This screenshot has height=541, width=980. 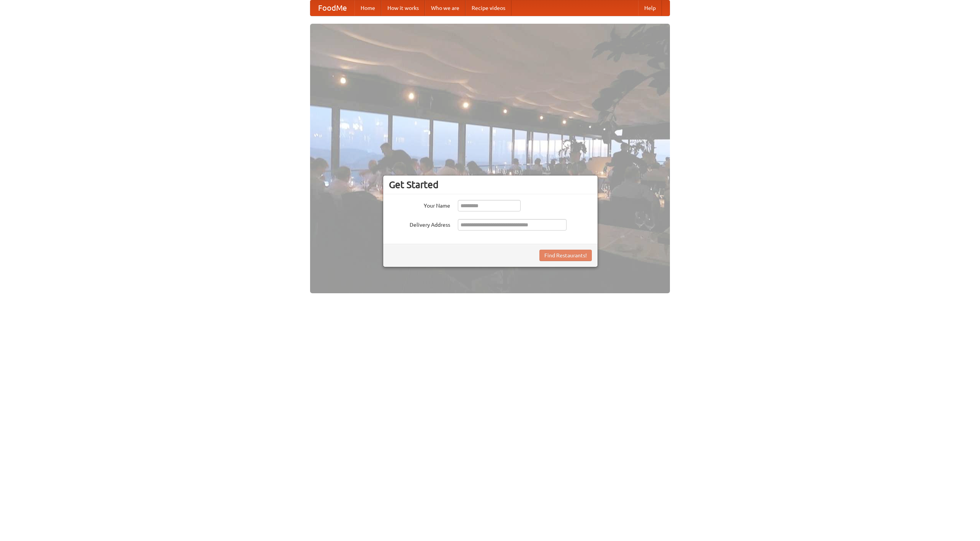 I want to click on a: FoodMe, so click(x=332, y=8).